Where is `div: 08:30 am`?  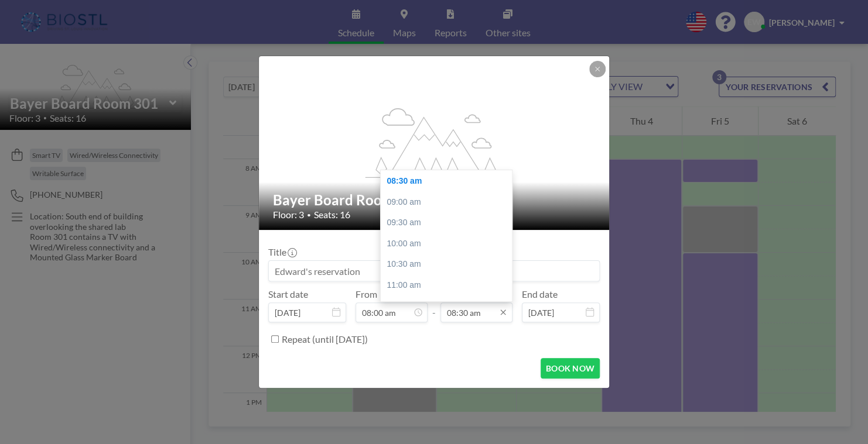 div: 08:30 am is located at coordinates (449, 182).